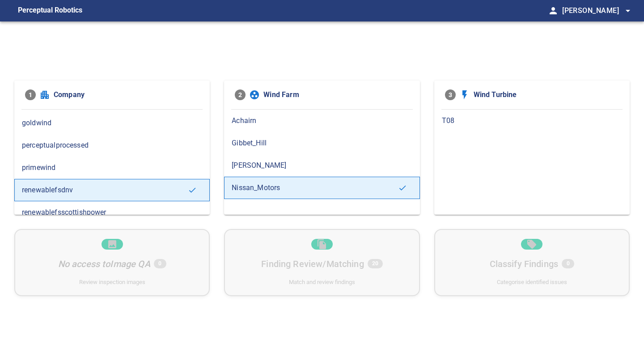 The width and height of the screenshot is (644, 348). What do you see at coordinates (321, 144) in the screenshot?
I see `div: Gibbet_Hill` at bounding box center [321, 144].